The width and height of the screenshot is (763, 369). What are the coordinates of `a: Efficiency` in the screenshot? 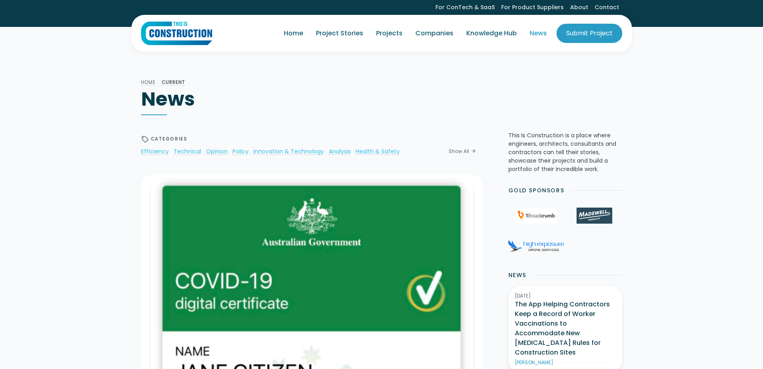 It's located at (155, 151).